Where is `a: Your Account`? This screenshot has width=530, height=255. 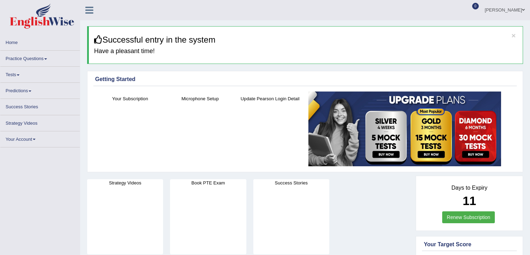
a: Your Account is located at coordinates (40, 138).